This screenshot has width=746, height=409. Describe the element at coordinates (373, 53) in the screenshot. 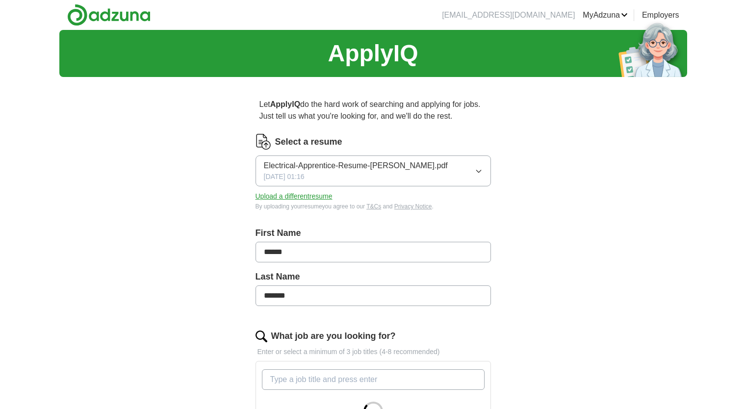

I see `h1: ApplyIQ` at that location.